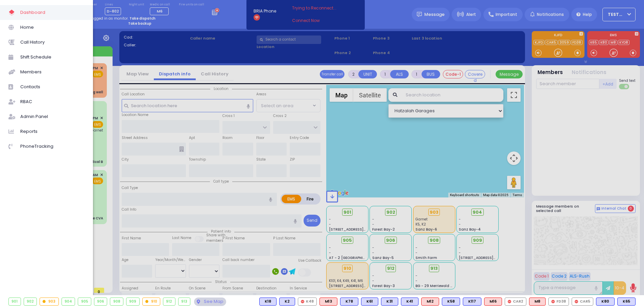  Describe the element at coordinates (287, 302) in the screenshot. I see `div: K2` at that location.